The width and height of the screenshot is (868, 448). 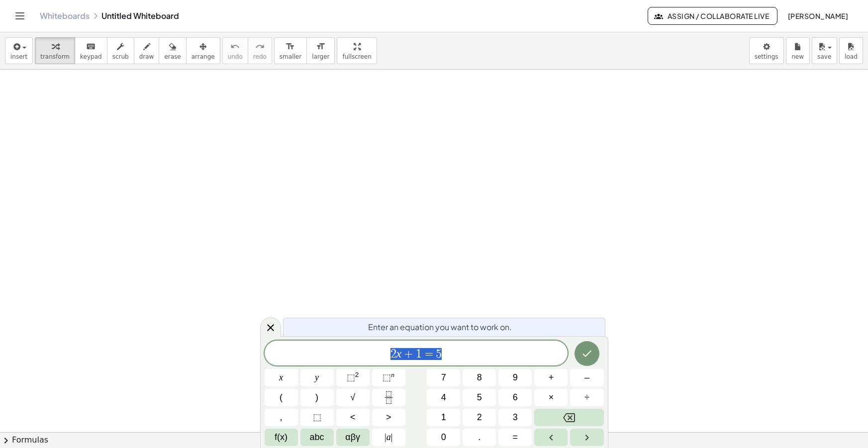 I want to click on i: undo, so click(x=235, y=47).